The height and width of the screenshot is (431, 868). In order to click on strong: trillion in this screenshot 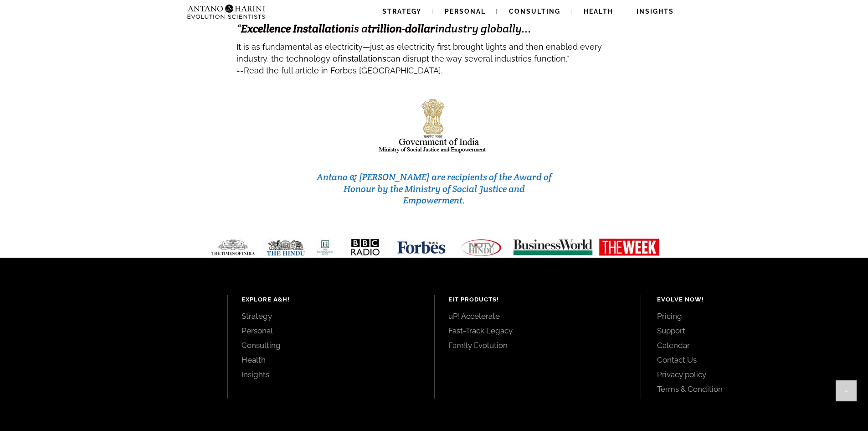, I will do `click(385, 28)`.